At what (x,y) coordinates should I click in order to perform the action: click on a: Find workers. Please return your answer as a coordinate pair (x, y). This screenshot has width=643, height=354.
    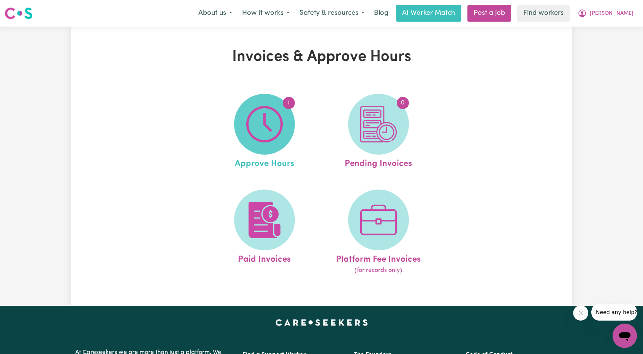
    Looking at the image, I should click on (543, 13).